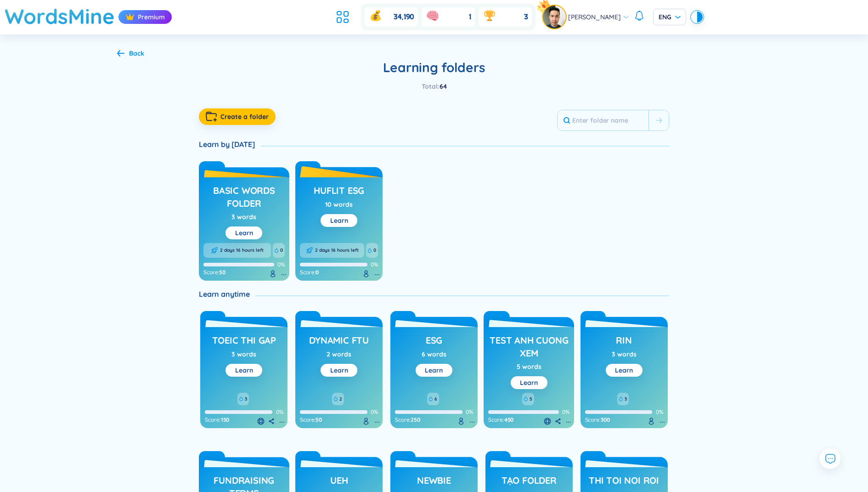  I want to click on span: 250, so click(415, 420).